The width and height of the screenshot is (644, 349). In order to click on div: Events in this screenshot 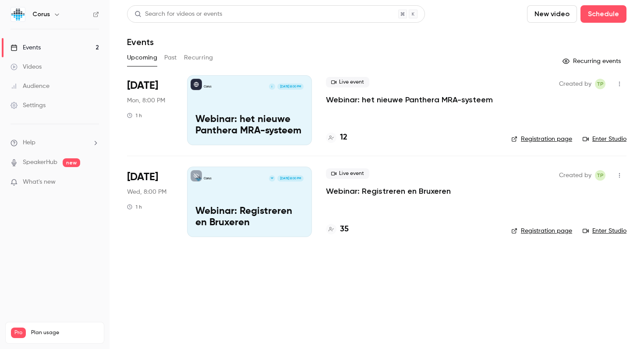, I will do `click(26, 48)`.